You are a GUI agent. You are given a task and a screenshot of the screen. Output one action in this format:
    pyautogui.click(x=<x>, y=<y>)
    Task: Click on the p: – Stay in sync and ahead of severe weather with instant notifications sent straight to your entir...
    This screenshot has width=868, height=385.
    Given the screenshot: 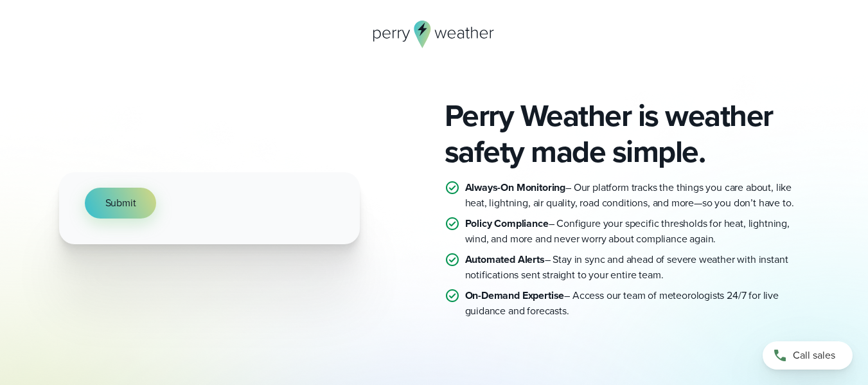 What is the action you would take?
    pyautogui.click(x=637, y=267)
    